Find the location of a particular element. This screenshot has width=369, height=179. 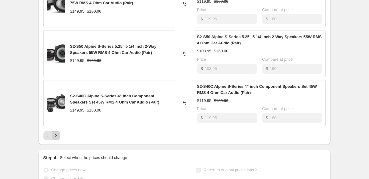

div: $103.95 is located at coordinates (204, 51).